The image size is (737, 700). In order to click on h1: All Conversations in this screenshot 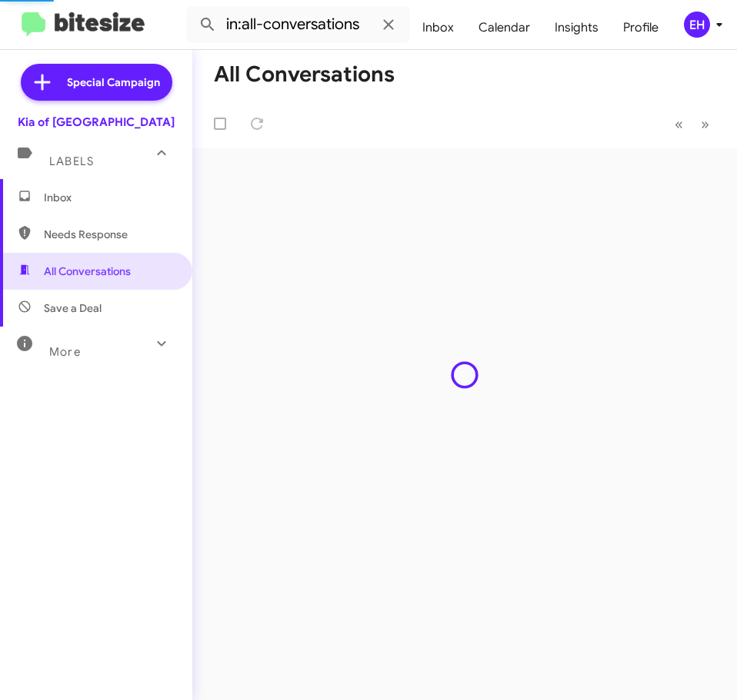, I will do `click(304, 75)`.